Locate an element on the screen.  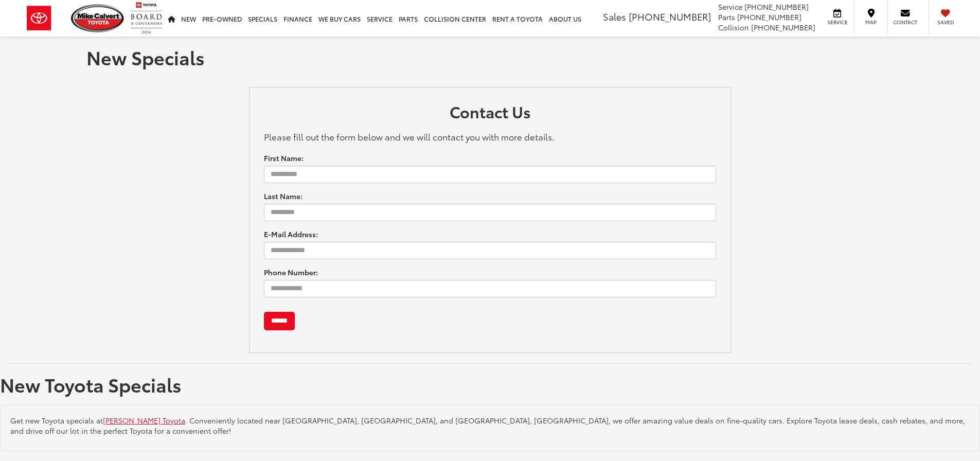
span: Sales is located at coordinates (614, 17).